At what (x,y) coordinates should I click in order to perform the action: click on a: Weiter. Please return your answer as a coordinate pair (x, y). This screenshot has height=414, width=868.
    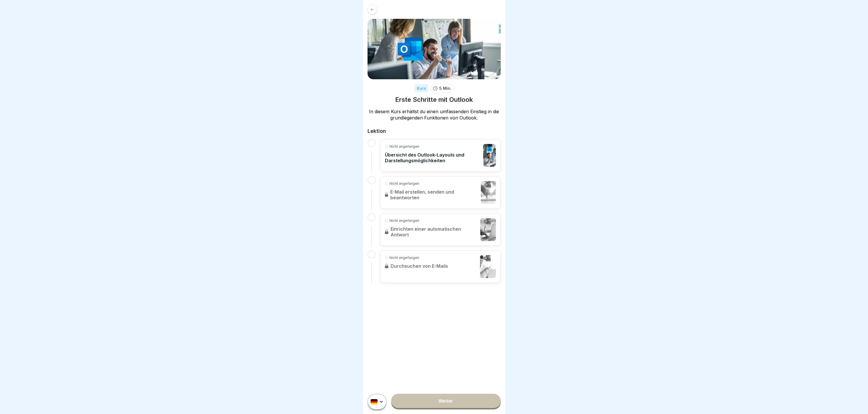
    Looking at the image, I should click on (446, 400).